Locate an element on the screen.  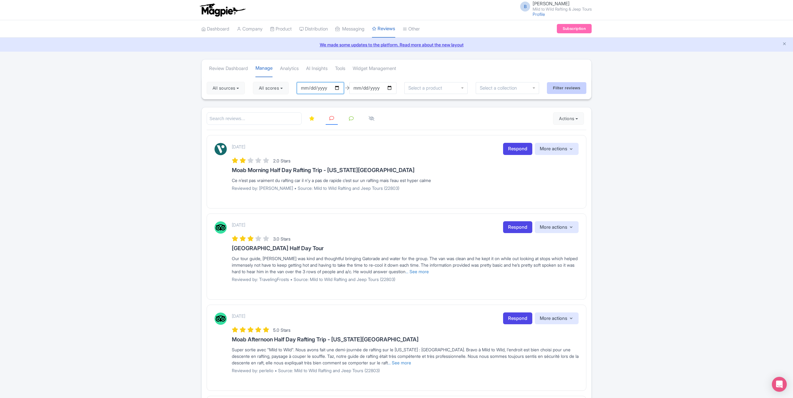
a: Analytics is located at coordinates (289, 68).